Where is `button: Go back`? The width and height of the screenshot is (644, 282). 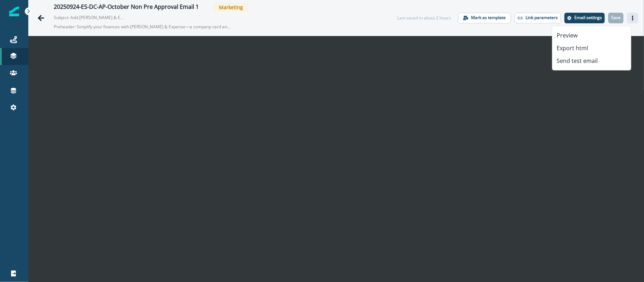 button: Go back is located at coordinates (41, 18).